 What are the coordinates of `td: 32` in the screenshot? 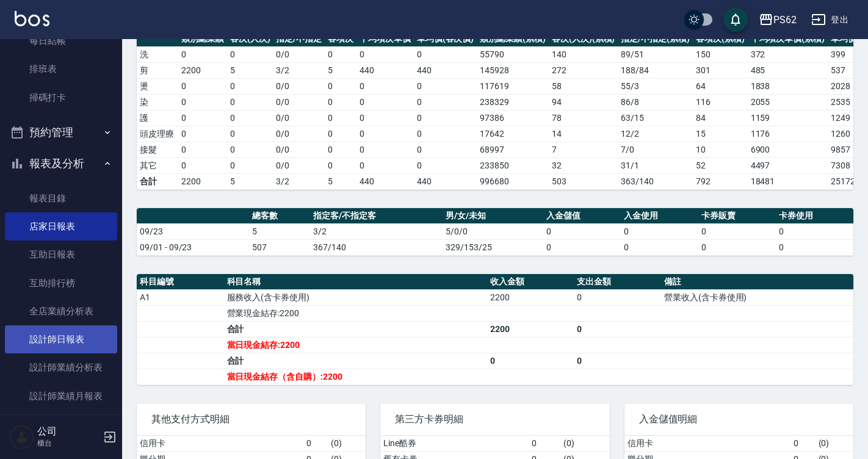 It's located at (584, 166).